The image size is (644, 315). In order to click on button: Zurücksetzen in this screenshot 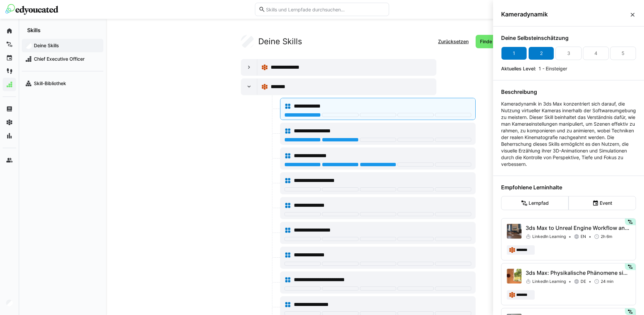, I will do `click(453, 41)`.